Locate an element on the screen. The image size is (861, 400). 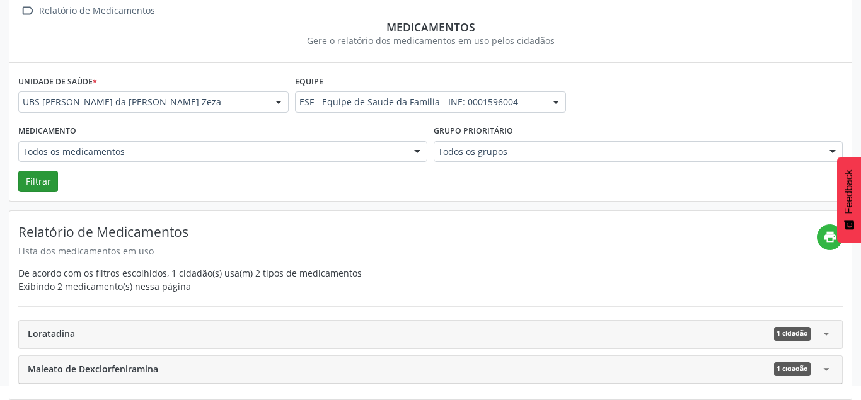
div: Gere o relatório dos medicamentos em uso pelos cidadãos is located at coordinates (430, 40).